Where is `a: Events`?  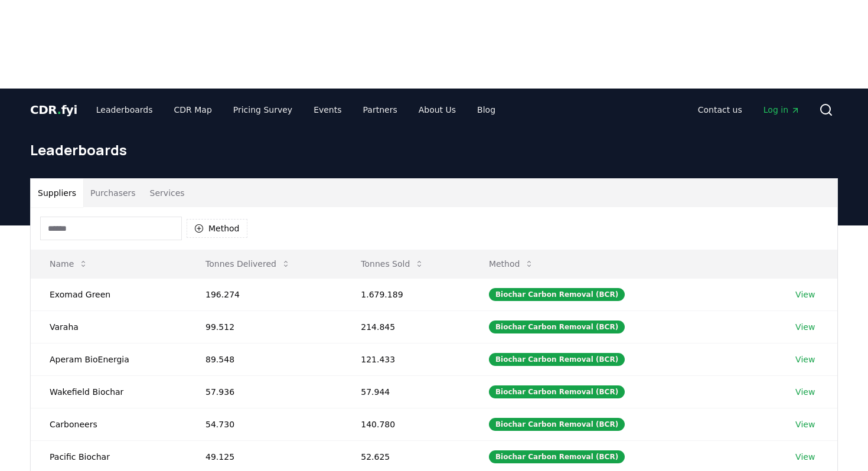 a: Events is located at coordinates (327, 110).